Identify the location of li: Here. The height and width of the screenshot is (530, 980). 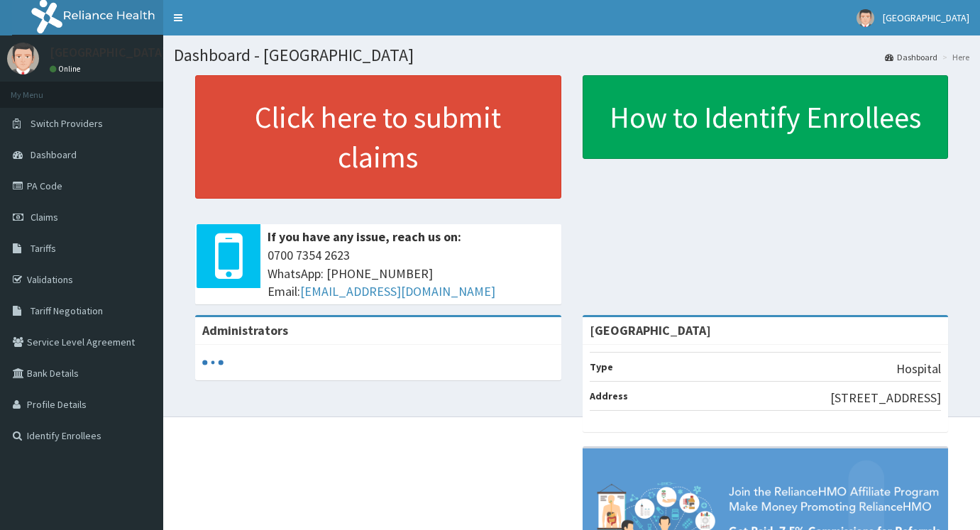
(954, 57).